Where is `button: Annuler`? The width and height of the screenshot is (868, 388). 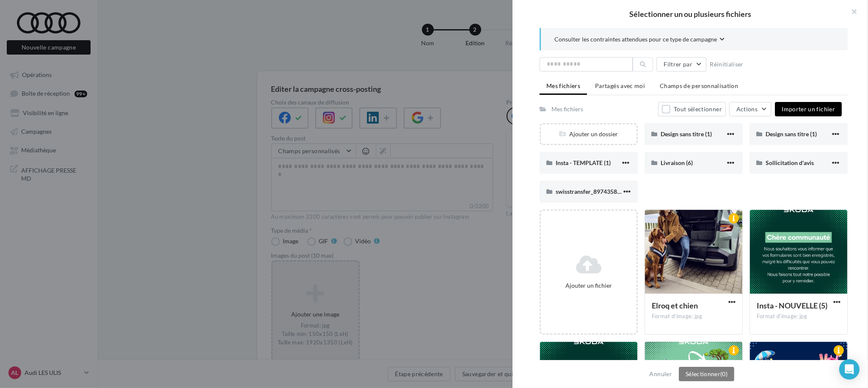
button: Annuler is located at coordinates (660, 374).